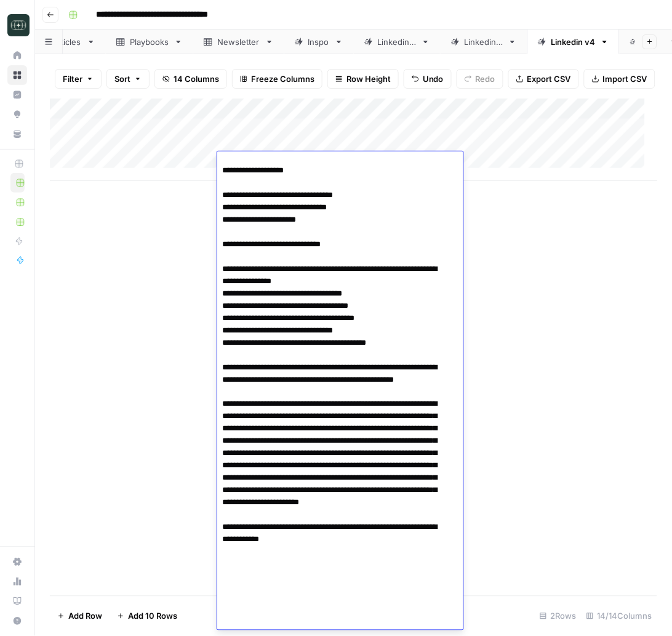 This screenshot has width=672, height=636. I want to click on button: Workspace: Catalyst, so click(18, 26).